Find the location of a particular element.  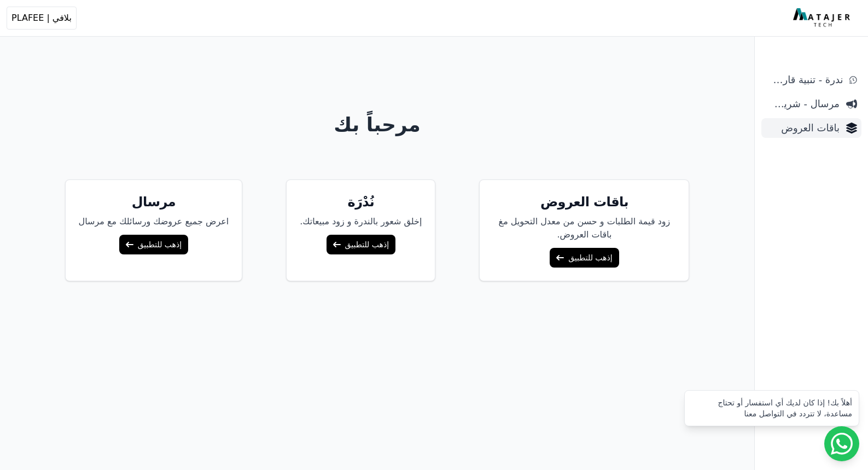

span: بلافي | PLAFEE is located at coordinates (42, 18).